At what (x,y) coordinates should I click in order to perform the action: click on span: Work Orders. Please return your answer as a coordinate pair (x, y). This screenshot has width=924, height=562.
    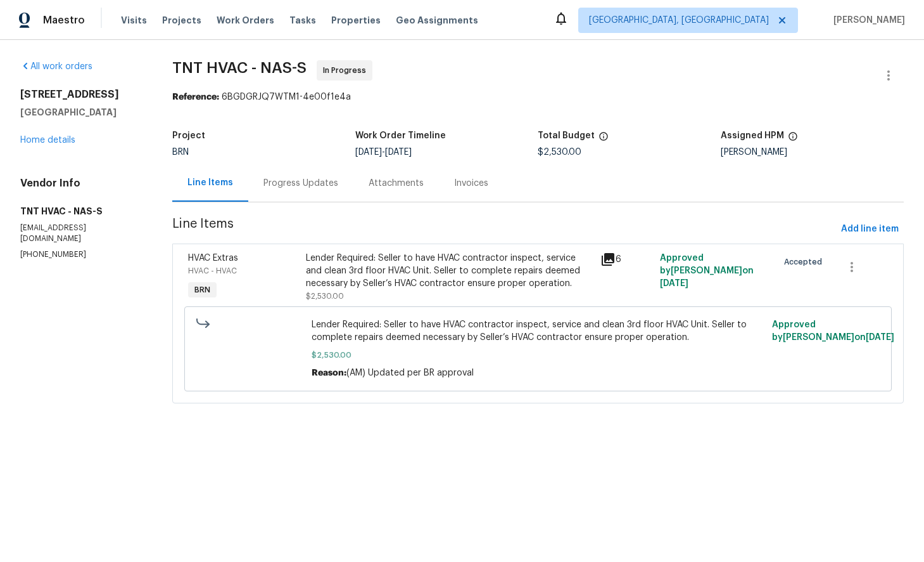
    Looking at the image, I should click on (245, 20).